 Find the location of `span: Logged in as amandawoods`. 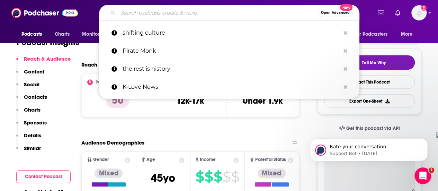

span: Logged in as amandawoods is located at coordinates (419, 13).